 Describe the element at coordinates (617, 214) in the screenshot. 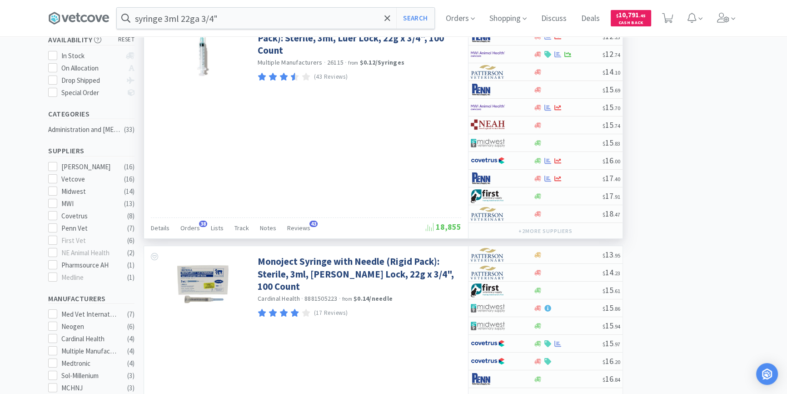

I see `span: . 47` at that location.